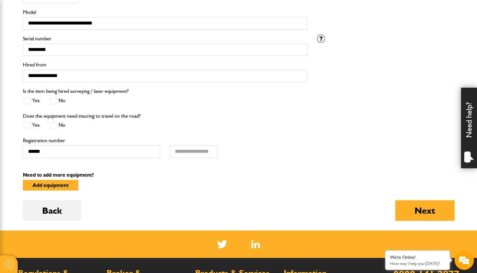 This screenshot has height=273, width=477. I want to click on label: Hired from, so click(165, 65).